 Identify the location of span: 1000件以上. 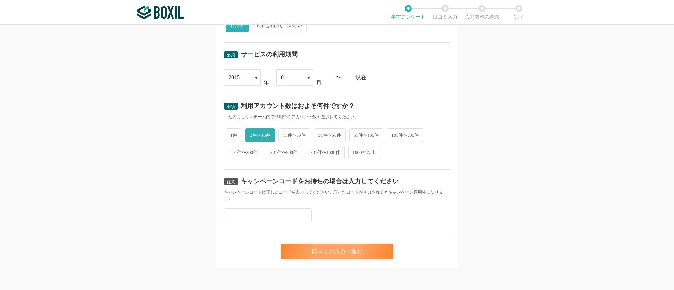
(364, 152).